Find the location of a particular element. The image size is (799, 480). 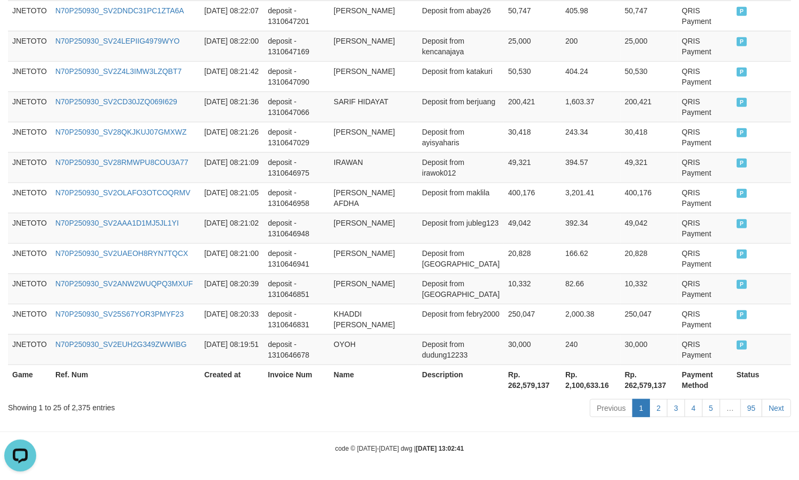

td: 240 is located at coordinates (591, 349).